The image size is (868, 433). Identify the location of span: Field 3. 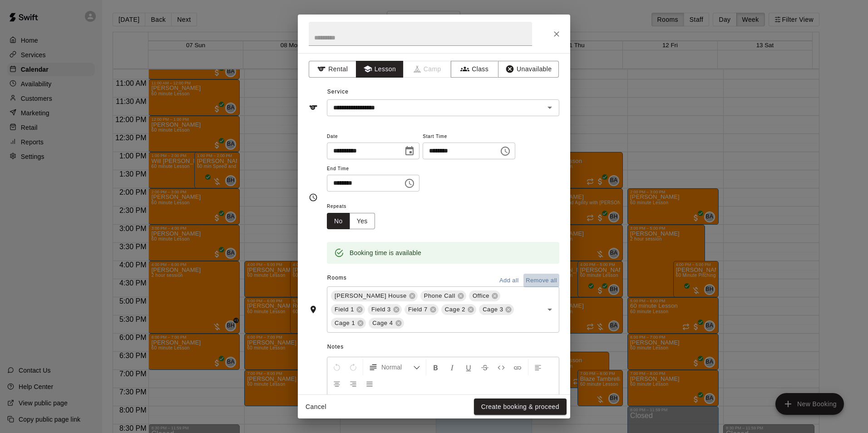
(381, 310).